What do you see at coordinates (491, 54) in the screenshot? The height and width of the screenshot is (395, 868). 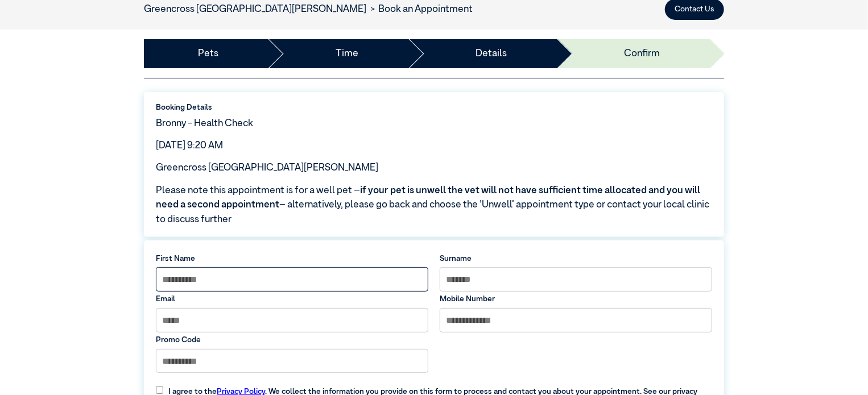 I see `a: Details` at bounding box center [491, 54].